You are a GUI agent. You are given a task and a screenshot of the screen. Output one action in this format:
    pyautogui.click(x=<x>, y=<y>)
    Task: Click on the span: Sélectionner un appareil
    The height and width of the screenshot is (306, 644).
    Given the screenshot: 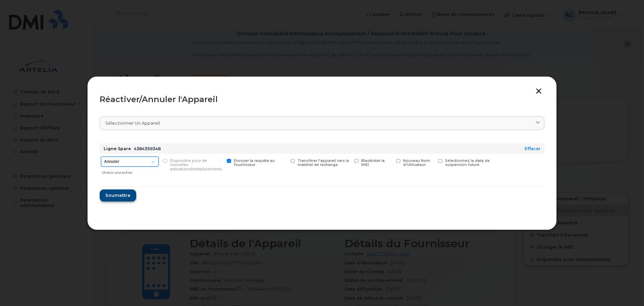 What is the action you would take?
    pyautogui.click(x=133, y=123)
    